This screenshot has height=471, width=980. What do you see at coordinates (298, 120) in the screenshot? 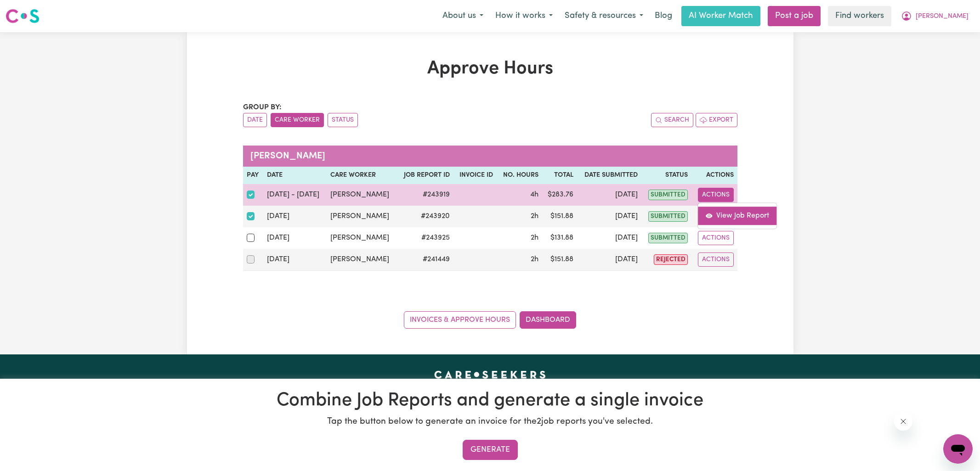
I see `button: sort invoices by care worker` at bounding box center [298, 120].